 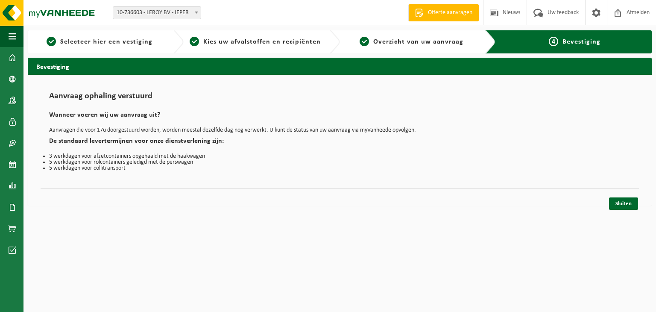 I want to click on h2: Wanneer voeren wij uw aanvraag uit?, so click(x=340, y=117).